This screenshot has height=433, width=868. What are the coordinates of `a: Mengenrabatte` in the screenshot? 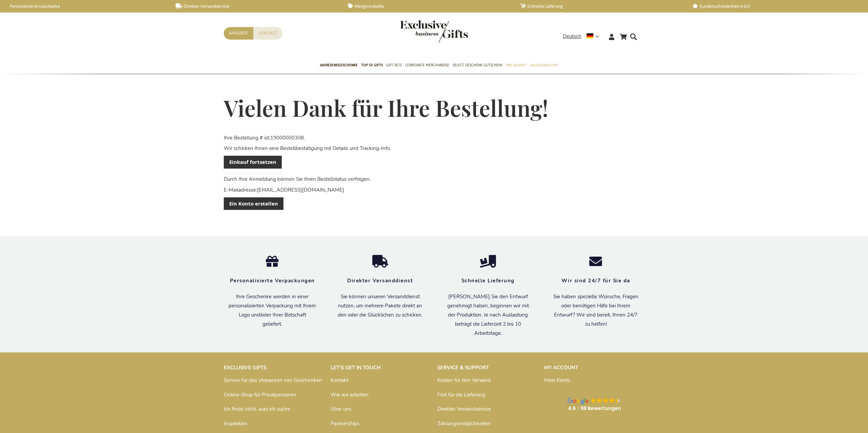 It's located at (429, 6).